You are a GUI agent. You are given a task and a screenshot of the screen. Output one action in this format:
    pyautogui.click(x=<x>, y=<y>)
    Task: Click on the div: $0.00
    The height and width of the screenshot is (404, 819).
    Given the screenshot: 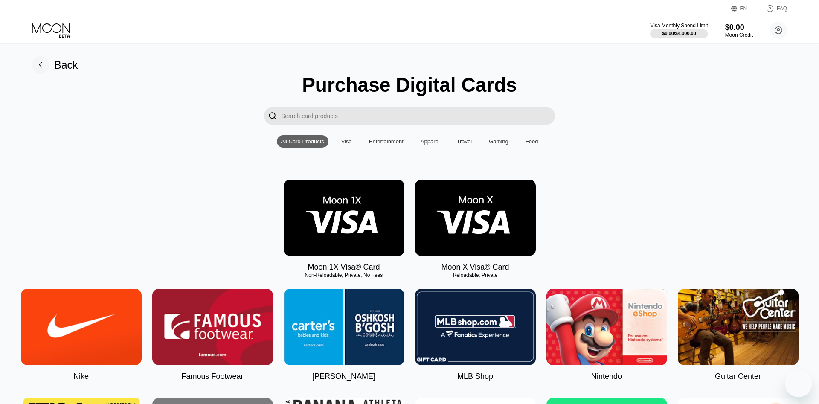 What is the action you would take?
    pyautogui.click(x=739, y=27)
    